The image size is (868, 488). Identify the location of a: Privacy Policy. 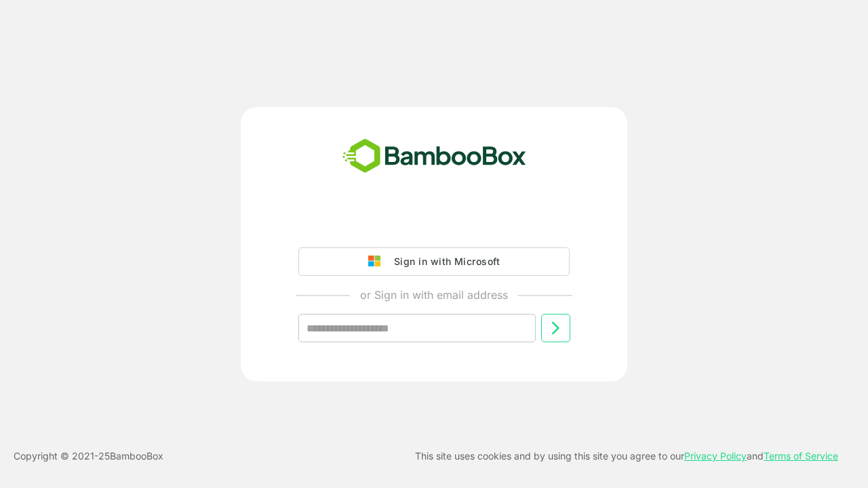
(716, 456).